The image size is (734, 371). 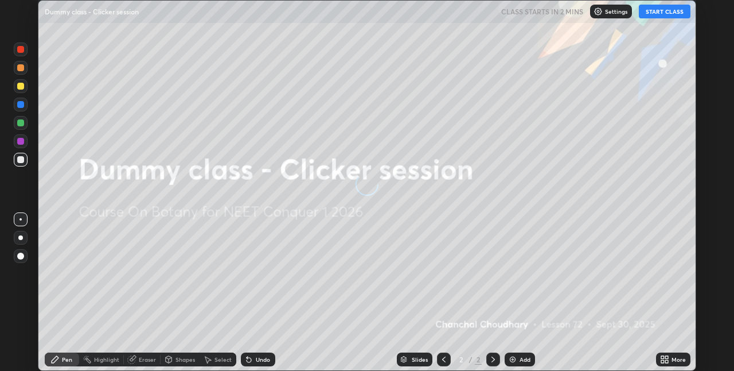 I want to click on button: START CLASS, so click(x=665, y=11).